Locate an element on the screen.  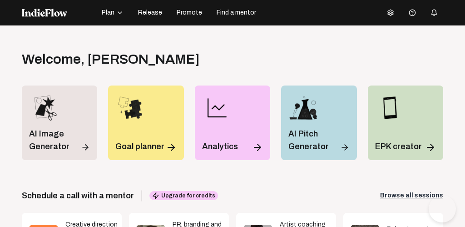
img: line-chart.png is located at coordinates (217, 108).